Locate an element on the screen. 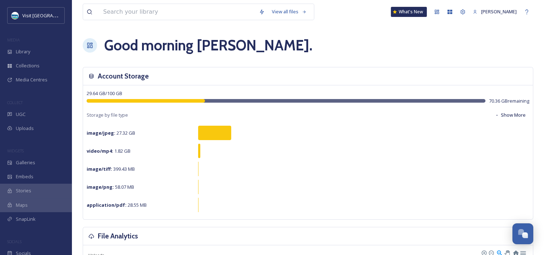 Image resolution: width=544 pixels, height=255 pixels. span: Media Centres is located at coordinates (32, 79).